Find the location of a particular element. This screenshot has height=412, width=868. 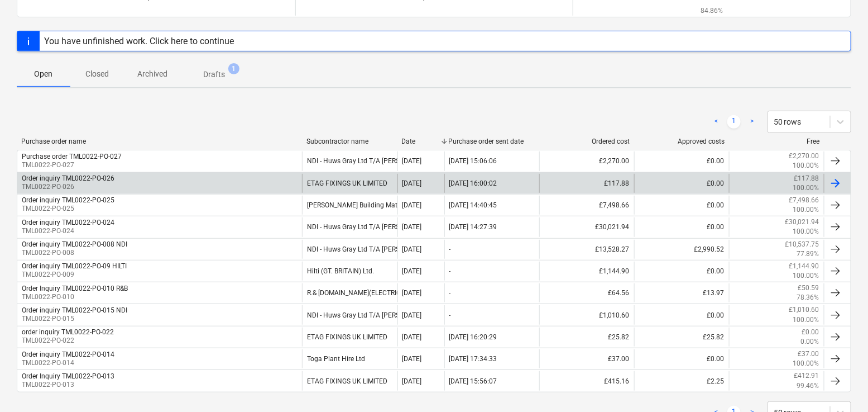

div: Ordered cost is located at coordinates (587, 141).